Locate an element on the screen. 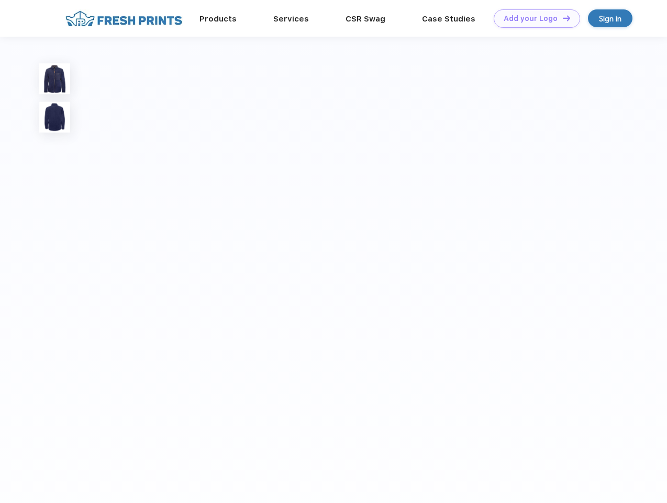  a: Products is located at coordinates (218, 19).